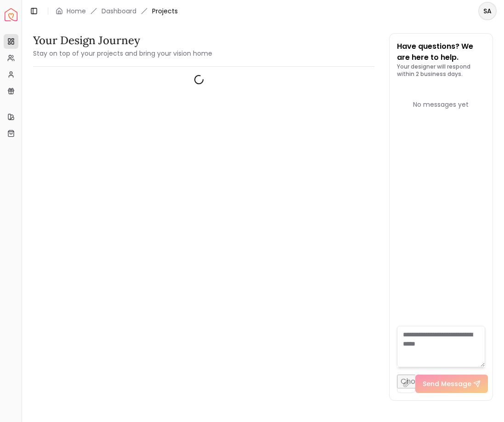 This screenshot has height=422, width=504. Describe the element at coordinates (441, 71) in the screenshot. I see `p: Your designer will respond within 2 business days.` at that location.